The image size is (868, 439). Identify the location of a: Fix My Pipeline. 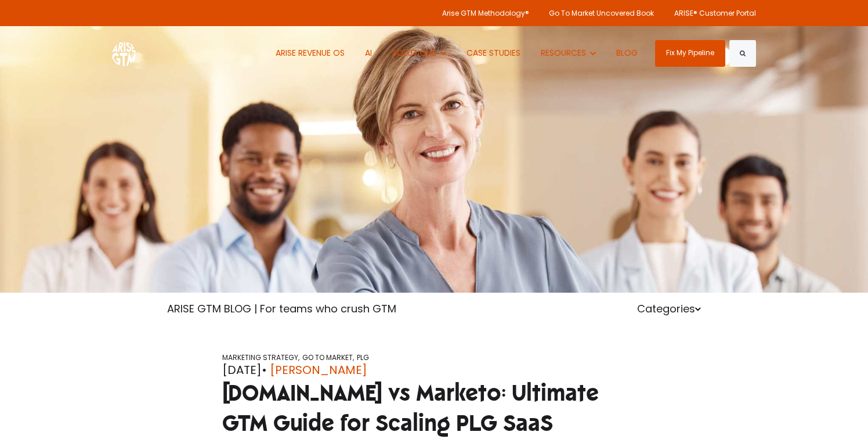
(690, 53).